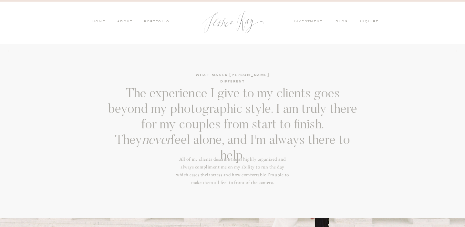  What do you see at coordinates (124, 22) in the screenshot?
I see `nav: ABOUT` at bounding box center [124, 22].